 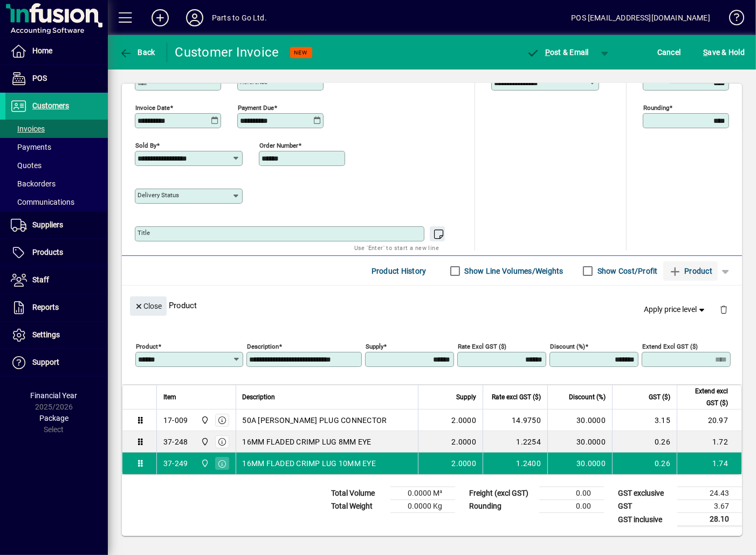 What do you see at coordinates (137, 53) in the screenshot?
I see `button: Back` at bounding box center [137, 53].